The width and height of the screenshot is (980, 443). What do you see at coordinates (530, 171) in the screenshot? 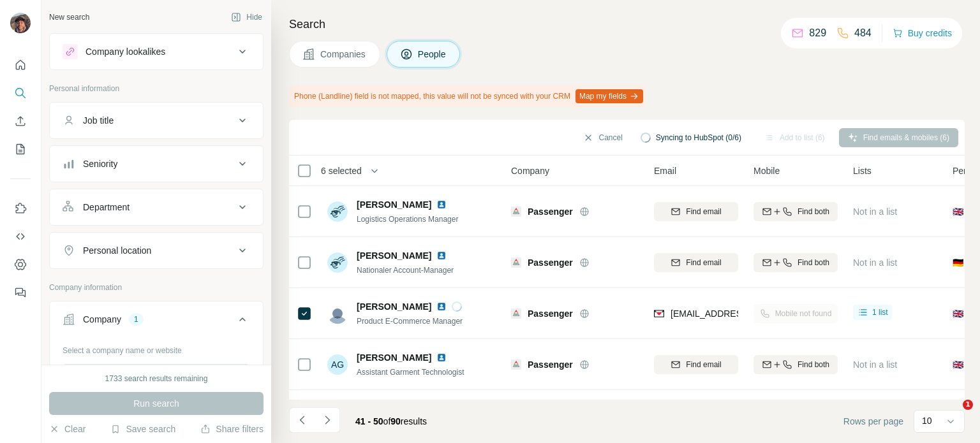
I see `span: Company` at bounding box center [530, 171].